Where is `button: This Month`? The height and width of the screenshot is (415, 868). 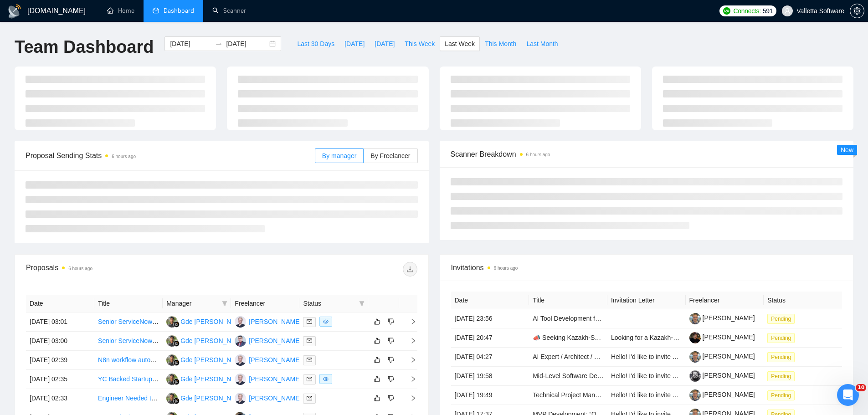
button: This Month is located at coordinates (501, 43).